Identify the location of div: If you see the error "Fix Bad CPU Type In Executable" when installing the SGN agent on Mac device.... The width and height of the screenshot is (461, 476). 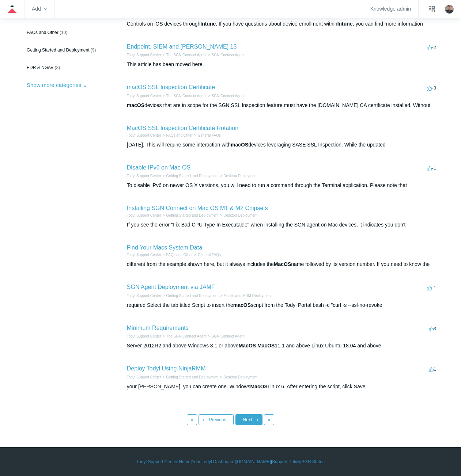
(282, 225).